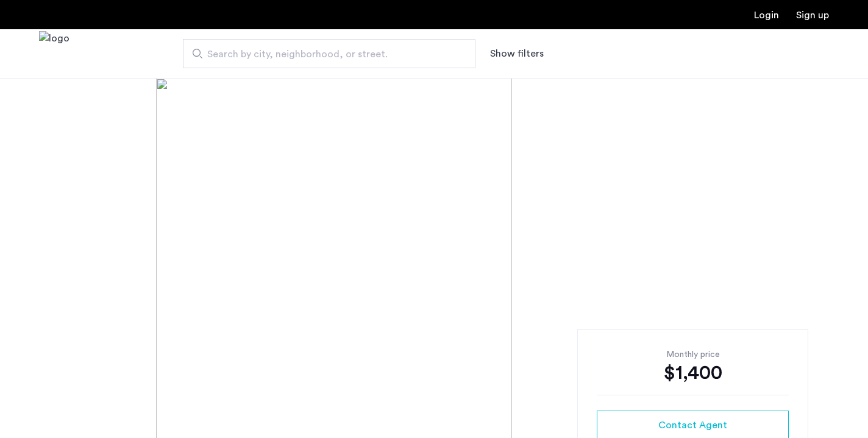 This screenshot has width=868, height=438. Describe the element at coordinates (766, 16) in the screenshot. I see `a: Login` at that location.